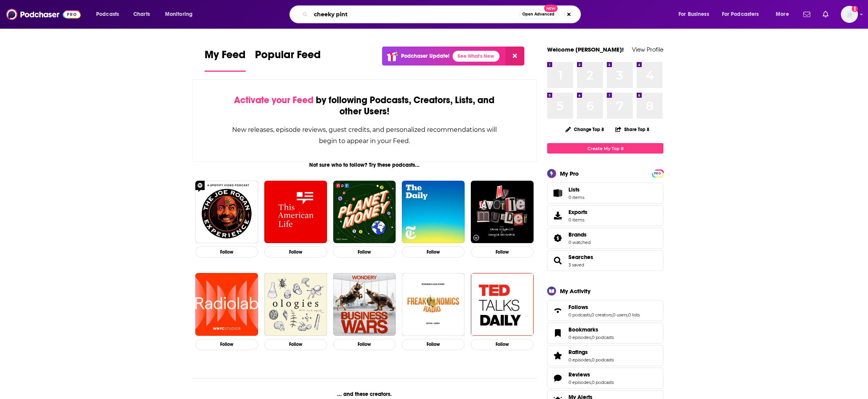 This screenshot has width=868, height=399. Describe the element at coordinates (425, 56) in the screenshot. I see `p: Podchaser Update!` at that location.